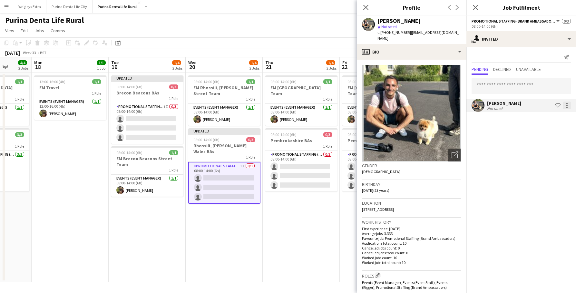 Image resolution: width=576 pixels, height=293 pixels. Describe the element at coordinates (39, 31) in the screenshot. I see `a: Jobs` at that location.